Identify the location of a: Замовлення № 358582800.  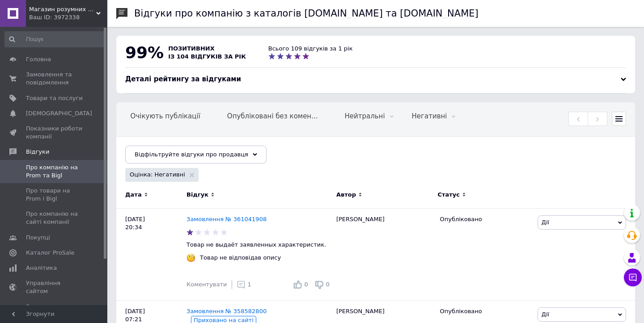
(226, 311).